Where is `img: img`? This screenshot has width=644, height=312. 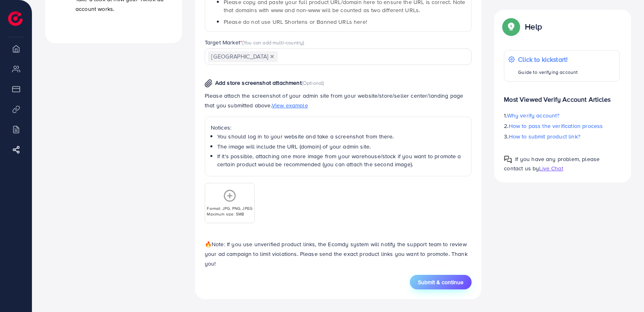
img: img is located at coordinates (208, 83).